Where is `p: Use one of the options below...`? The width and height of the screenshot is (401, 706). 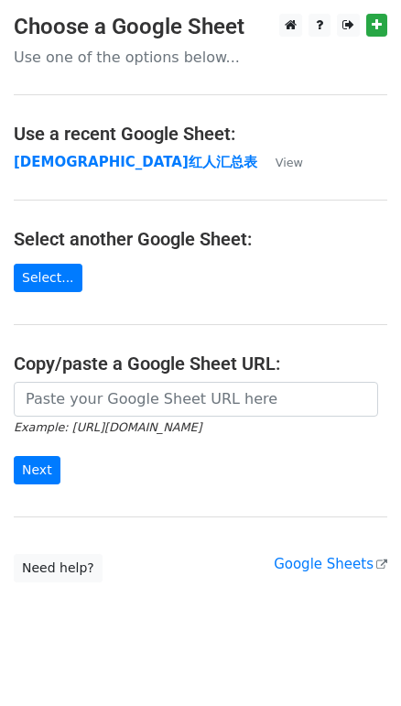
p: Use one of the options below... is located at coordinates (200, 57).